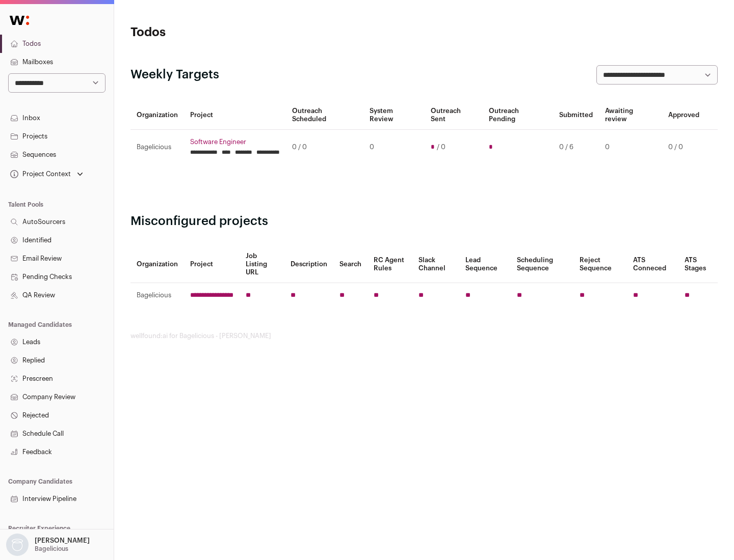 This screenshot has height=560, width=734. What do you see at coordinates (698, 265) in the screenshot?
I see `th: ATS Stages` at bounding box center [698, 265].